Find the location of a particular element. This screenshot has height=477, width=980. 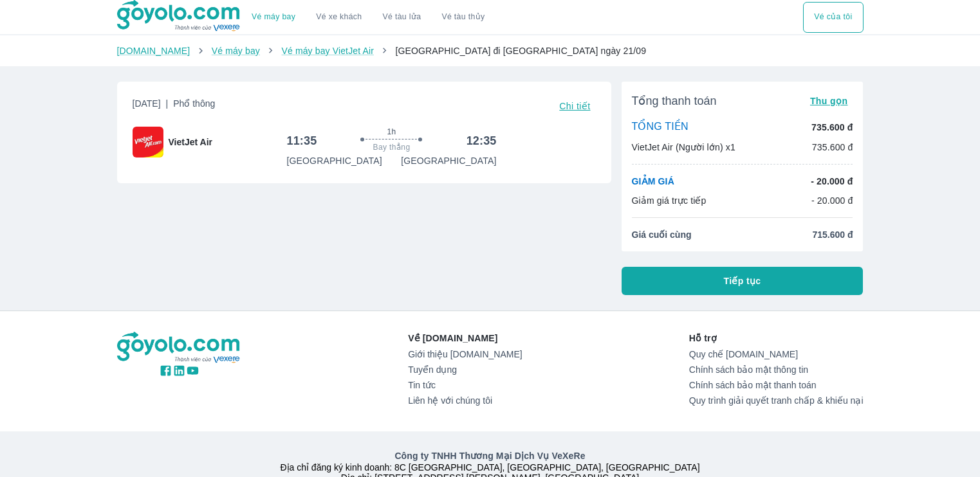

img: logo is located at coordinates (179, 348).